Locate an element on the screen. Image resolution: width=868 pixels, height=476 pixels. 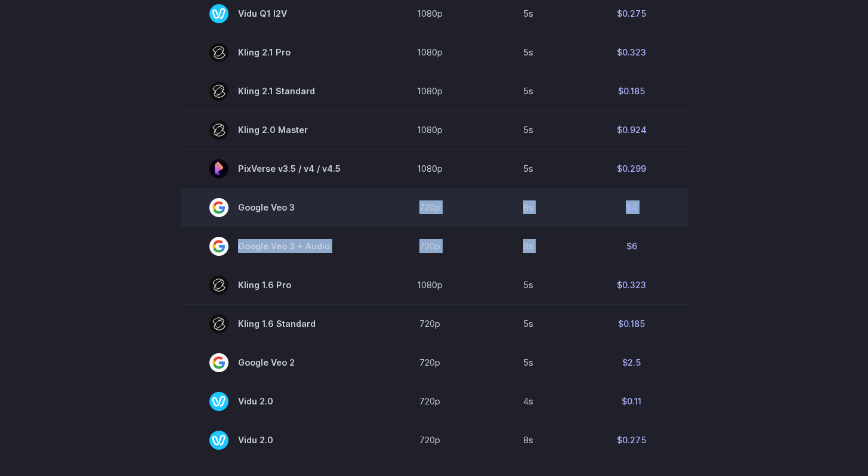
td: $0.299 is located at coordinates (632, 168).